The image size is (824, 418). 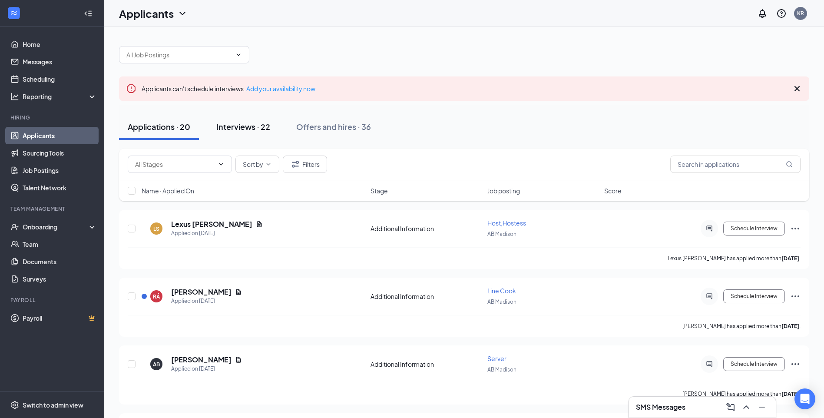 I want to click on svg: MagnifyingGlass, so click(x=789, y=164).